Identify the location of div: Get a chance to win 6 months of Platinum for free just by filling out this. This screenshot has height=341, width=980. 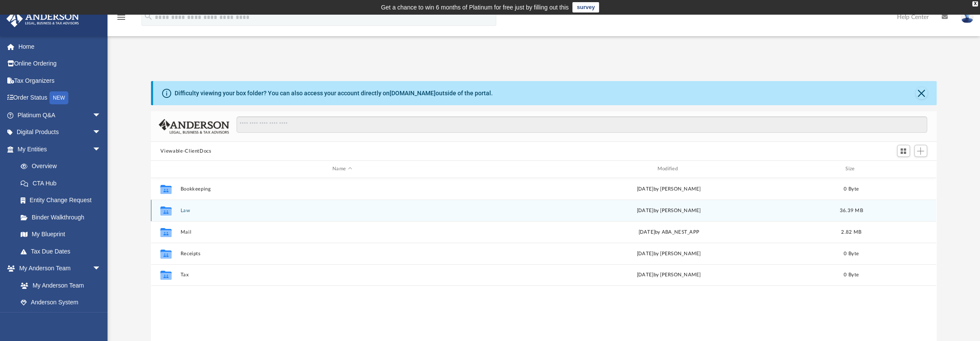
(475, 7).